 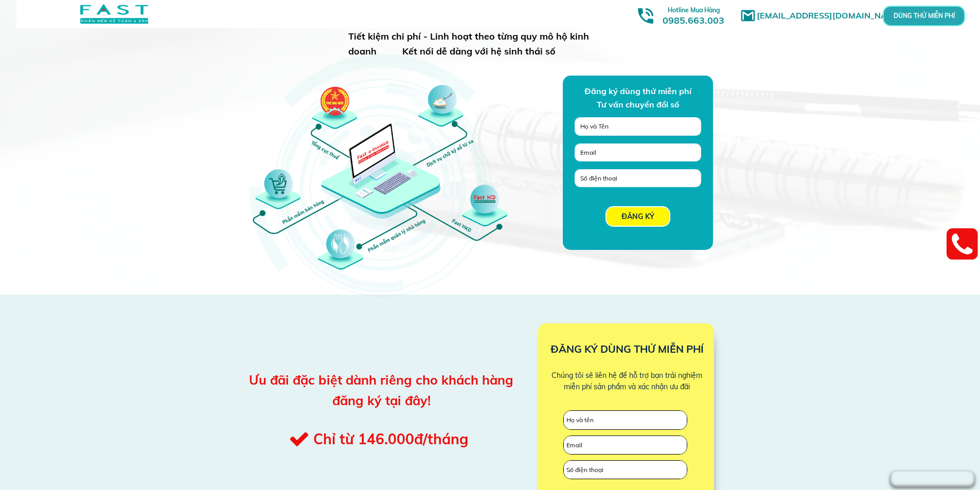 I want to click on div: Chúng tôi sẽ liên hệ để hỗ trợ bạn trải nghiệm miễn phí sản phẩm và xác nhận ưu đãi, so click(x=627, y=381).